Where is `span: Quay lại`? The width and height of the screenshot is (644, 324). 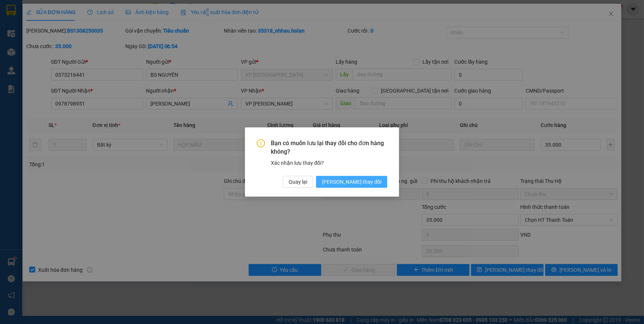
span: Quay lại is located at coordinates (298, 182).